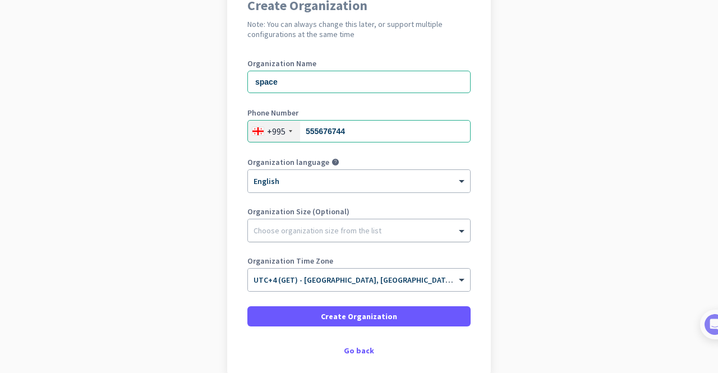 The image size is (718, 373). Describe the element at coordinates (288, 162) in the screenshot. I see `label: Organization language` at that location.